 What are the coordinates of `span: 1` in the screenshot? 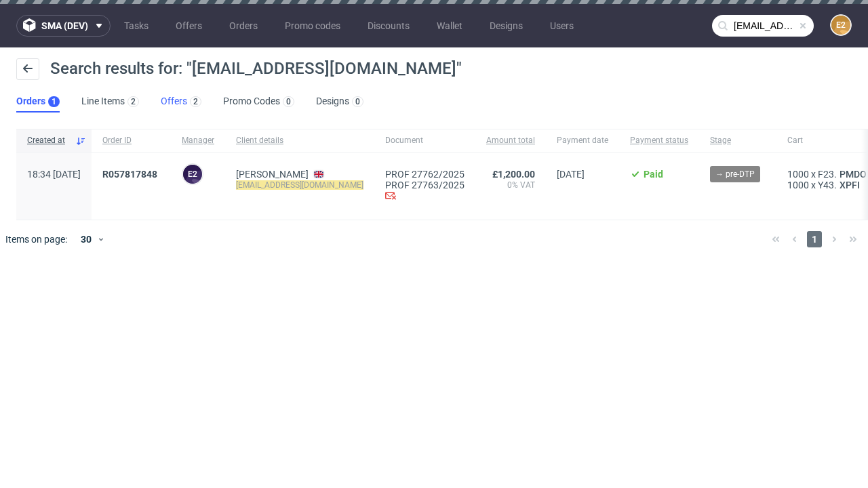 It's located at (815, 240).